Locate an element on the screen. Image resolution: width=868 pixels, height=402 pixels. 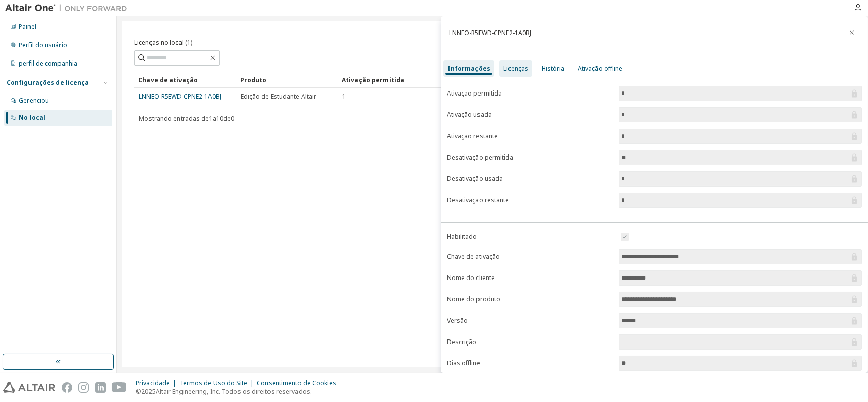
font: Painel is located at coordinates (28, 27).